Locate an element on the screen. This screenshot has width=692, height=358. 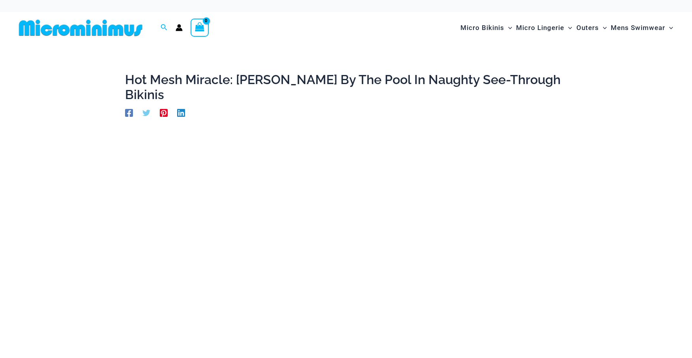
span: Micro Bikinis is located at coordinates (482, 28).